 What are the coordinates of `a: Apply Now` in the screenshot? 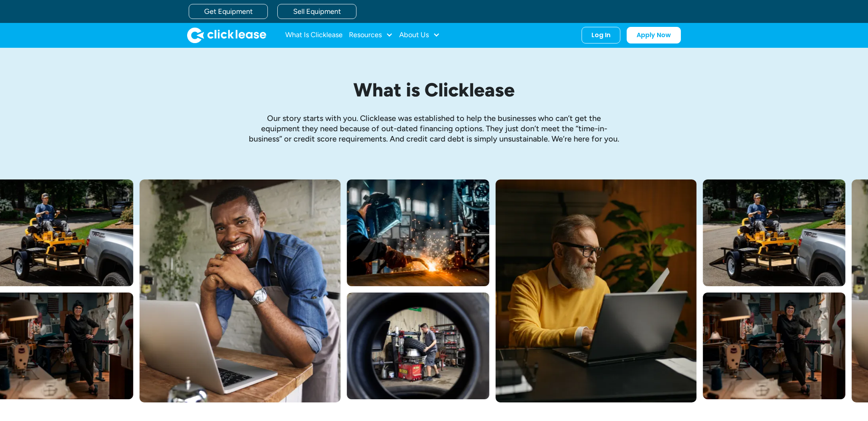 It's located at (654, 35).